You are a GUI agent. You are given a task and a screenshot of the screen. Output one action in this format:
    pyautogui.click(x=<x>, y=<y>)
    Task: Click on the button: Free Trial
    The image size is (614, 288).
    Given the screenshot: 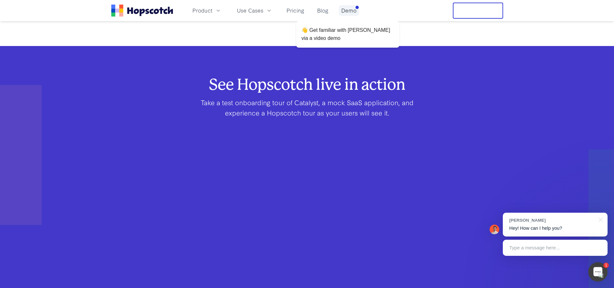 What is the action you would take?
    pyautogui.click(x=478, y=11)
    